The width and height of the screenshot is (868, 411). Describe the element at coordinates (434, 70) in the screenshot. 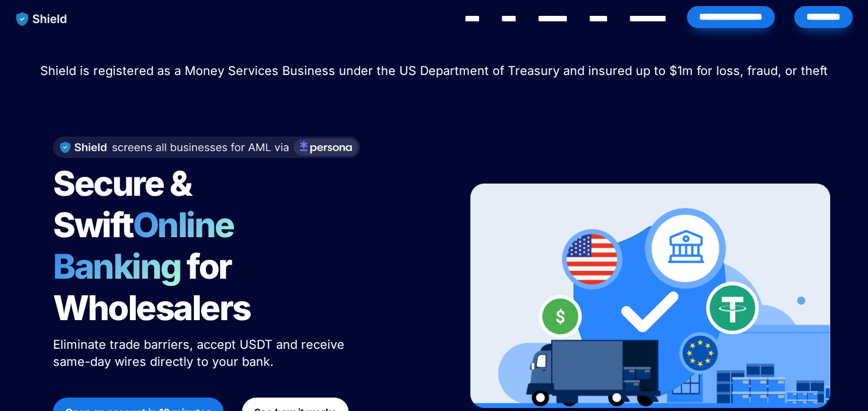

I see `span: Shield is registered as a Money Services Business under the US Department of Treasury and insured...` at that location.